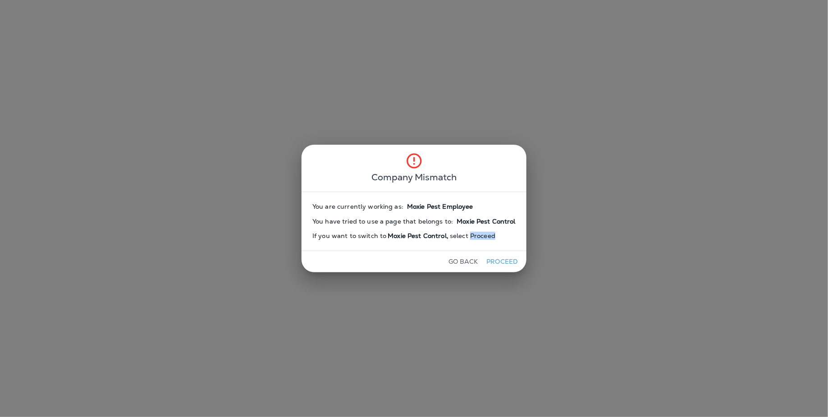 The width and height of the screenshot is (828, 417). What do you see at coordinates (463, 261) in the screenshot?
I see `button: Go Back` at bounding box center [463, 261].